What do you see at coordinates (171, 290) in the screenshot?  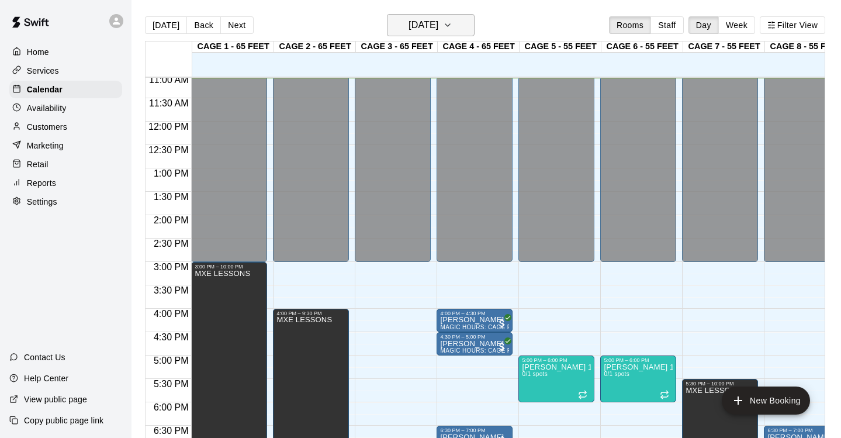 I see `span: 3:30 PM` at bounding box center [171, 290].